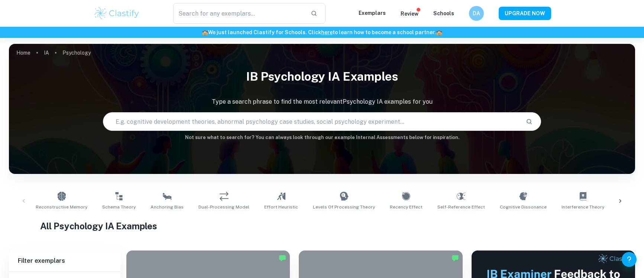 The width and height of the screenshot is (644, 278). Describe the element at coordinates (629, 260) in the screenshot. I see `button: Help and Feedback` at that location.